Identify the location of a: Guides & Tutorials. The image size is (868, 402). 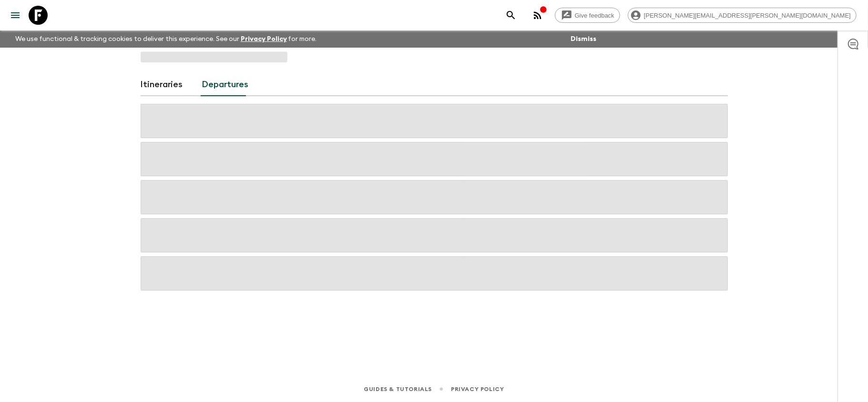
(398, 389).